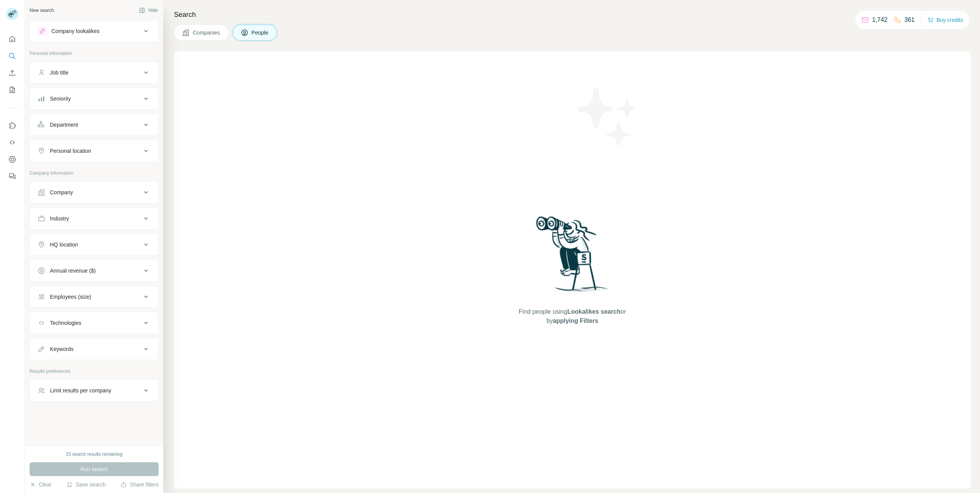  Describe the element at coordinates (572, 15) in the screenshot. I see `h4: Search` at that location.